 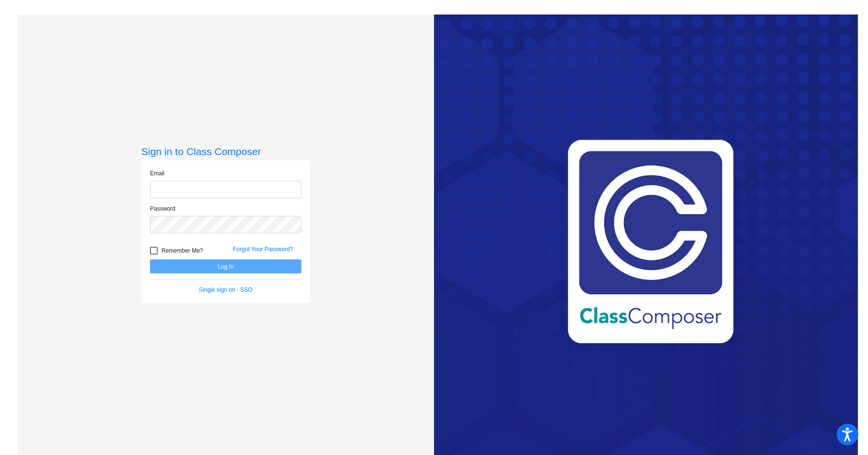 I want to click on label: Email, so click(x=157, y=174).